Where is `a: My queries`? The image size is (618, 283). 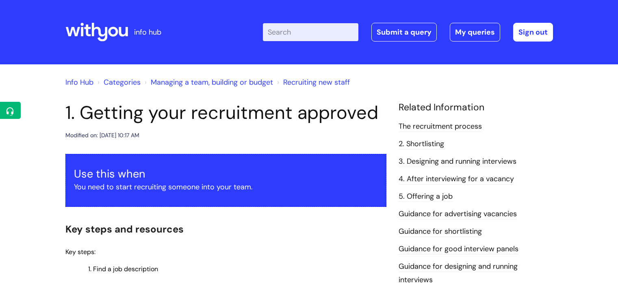
a: My queries is located at coordinates (475, 32).